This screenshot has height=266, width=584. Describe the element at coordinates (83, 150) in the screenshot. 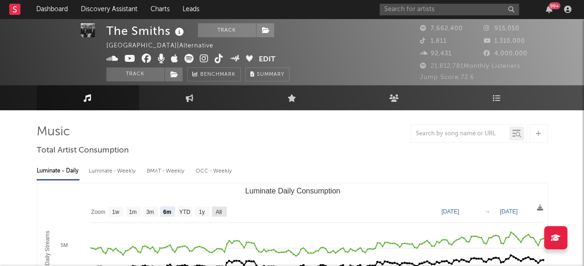

I see `span: Total Artist Consumption` at that location.